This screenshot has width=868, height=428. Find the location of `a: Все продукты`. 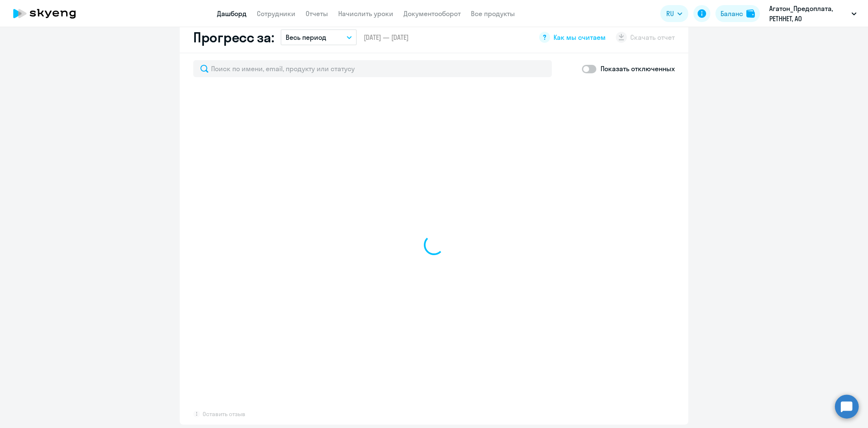

a: Все продукты is located at coordinates (493, 14).